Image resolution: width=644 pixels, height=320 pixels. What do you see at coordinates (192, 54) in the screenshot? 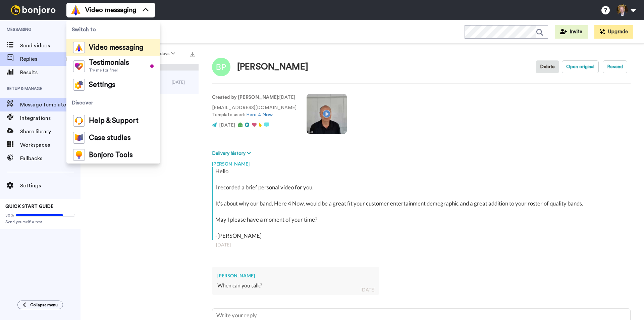
I see `img: export.svg` at bounding box center [192, 54].